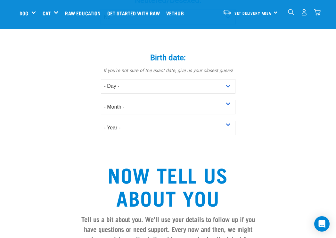 The width and height of the screenshot is (336, 238). I want to click on a: Dog, so click(24, 13).